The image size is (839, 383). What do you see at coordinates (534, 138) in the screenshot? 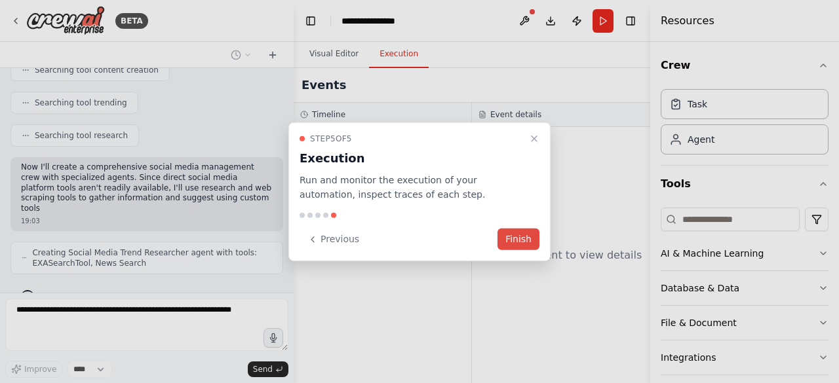
I see `button: Close walkthrough` at bounding box center [534, 138].